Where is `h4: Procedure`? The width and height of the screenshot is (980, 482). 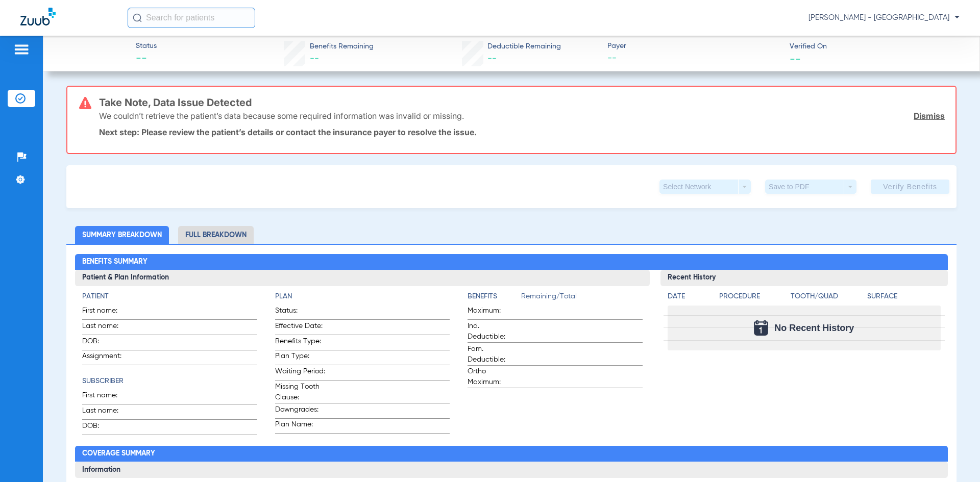
h4: Procedure is located at coordinates (753, 296).